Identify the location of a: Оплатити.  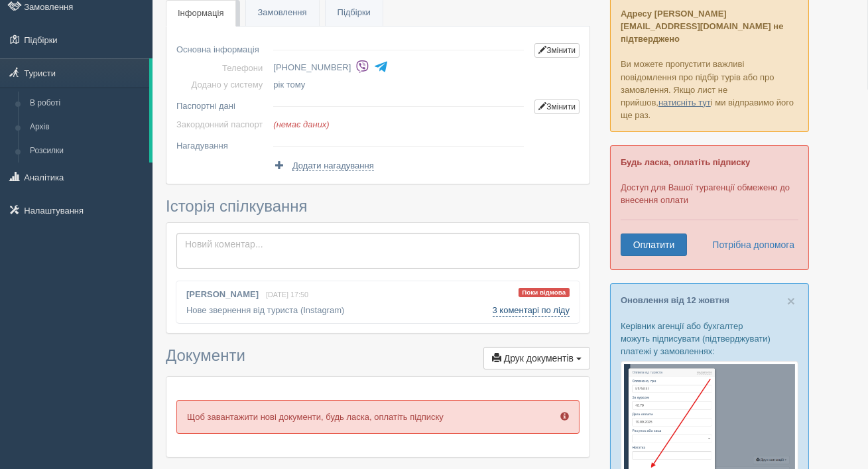
(654, 245).